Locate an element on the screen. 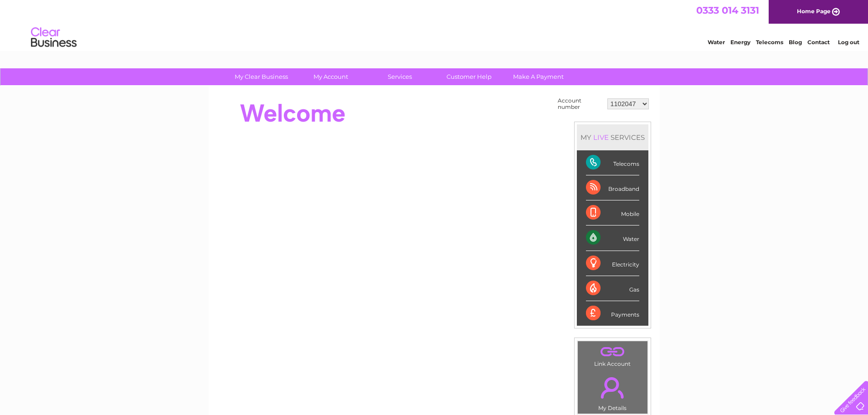 This screenshot has width=868, height=415. td: My Details is located at coordinates (612, 392).